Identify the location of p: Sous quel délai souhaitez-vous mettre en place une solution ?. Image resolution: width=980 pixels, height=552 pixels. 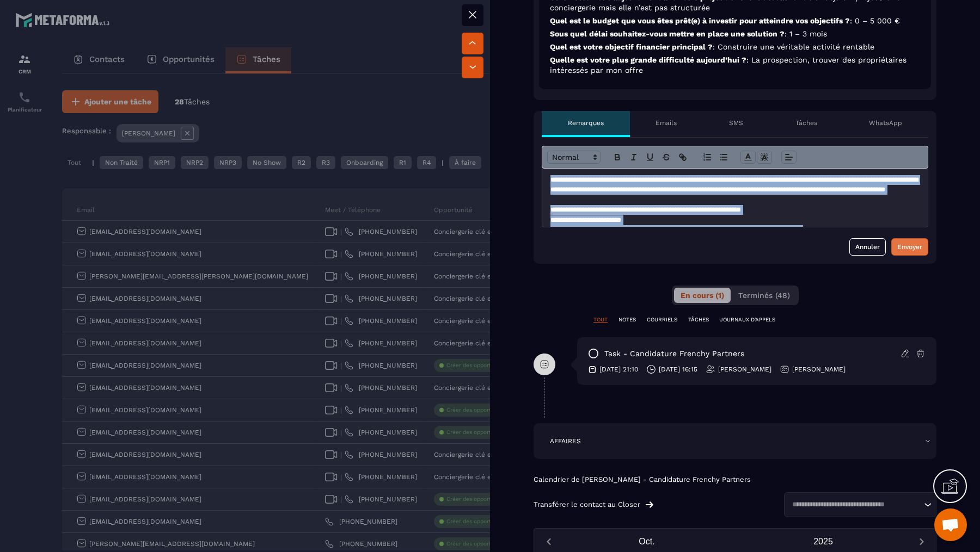
(735, 34).